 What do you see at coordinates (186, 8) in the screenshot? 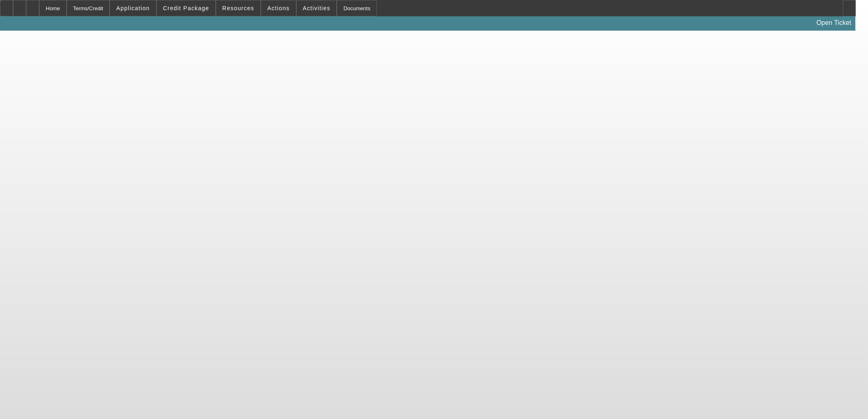
I see `button: Credit Package` at bounding box center [186, 8].